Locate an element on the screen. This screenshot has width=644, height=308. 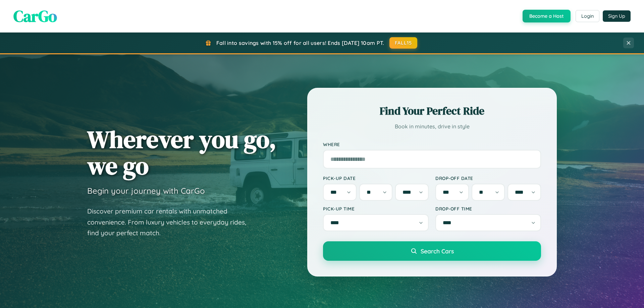
p: Book in minutes, drive in style is located at coordinates (432, 126).